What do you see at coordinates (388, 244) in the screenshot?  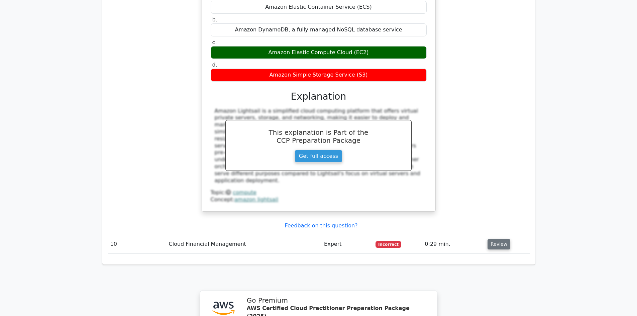 I see `span: Incorrect` at bounding box center [388, 244].